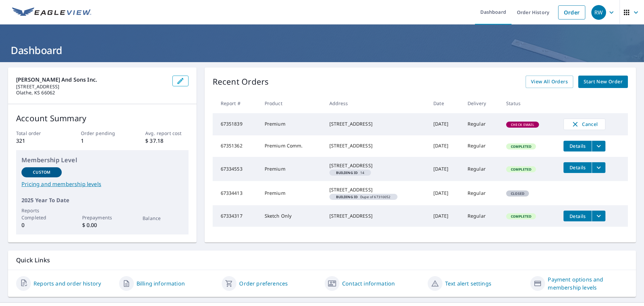 Image resolution: width=644 pixels, height=306 pixels. I want to click on p: Total order, so click(38, 133).